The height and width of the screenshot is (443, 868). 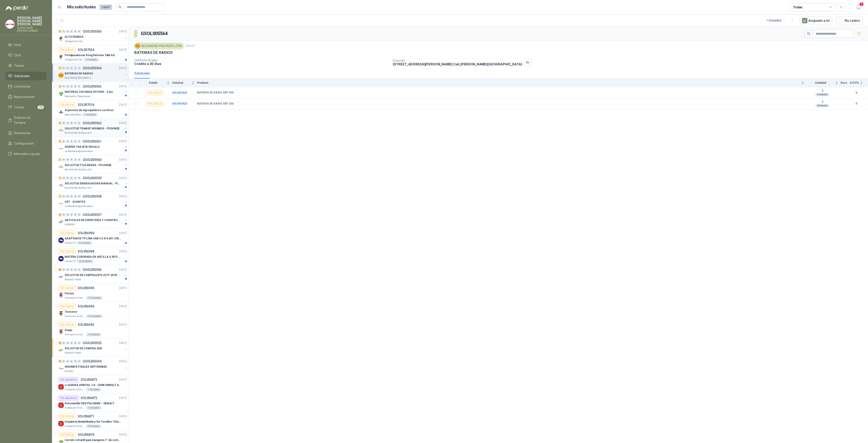 What do you see at coordinates (26, 133) in the screenshot?
I see `a: Remisiones` at bounding box center [26, 133].